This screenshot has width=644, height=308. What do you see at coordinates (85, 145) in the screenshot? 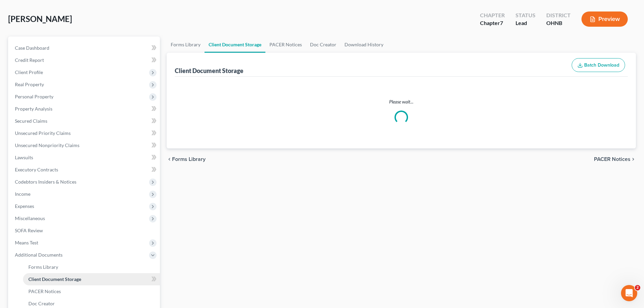
I see `a: Unsecured Nonpriority Claims` at bounding box center [85, 145].